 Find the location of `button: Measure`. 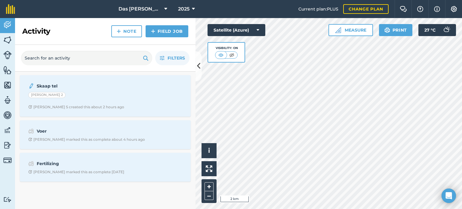

button: Measure is located at coordinates (351, 30).